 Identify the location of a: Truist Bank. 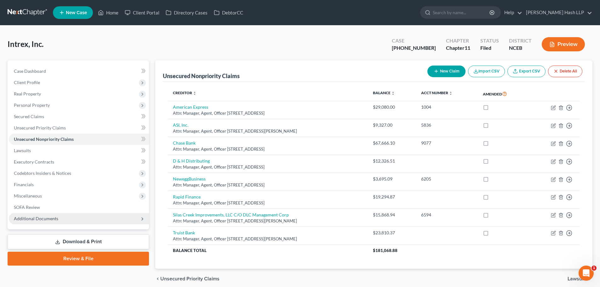
(184, 233).